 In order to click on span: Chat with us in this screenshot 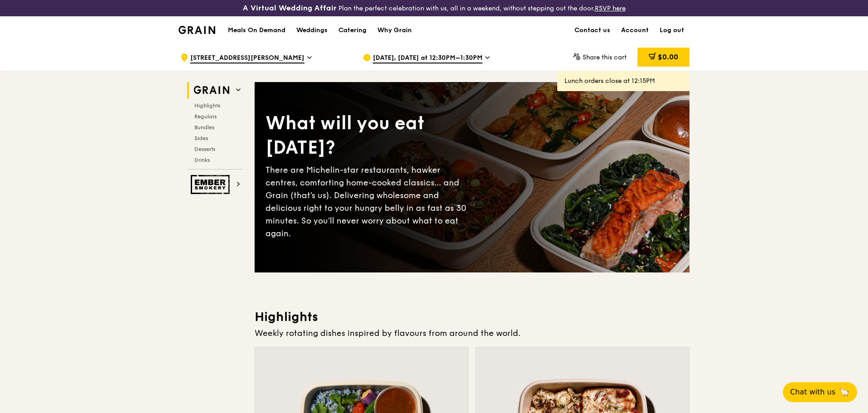, I will do `click(813, 392)`.